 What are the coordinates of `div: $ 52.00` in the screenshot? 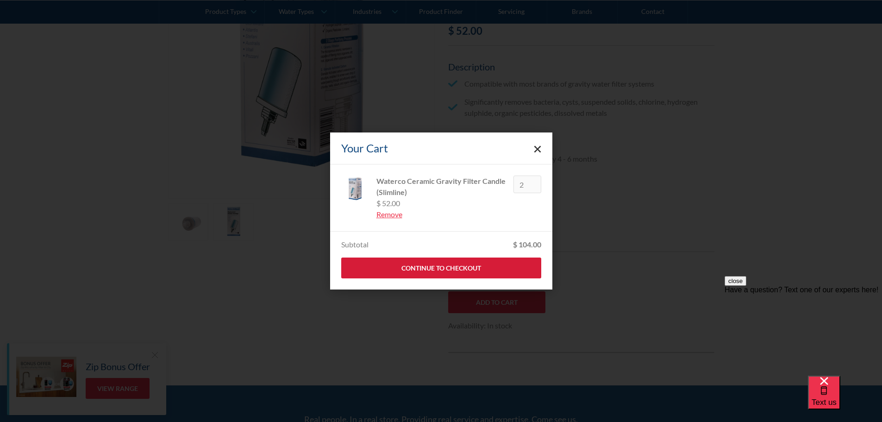 It's located at (441, 203).